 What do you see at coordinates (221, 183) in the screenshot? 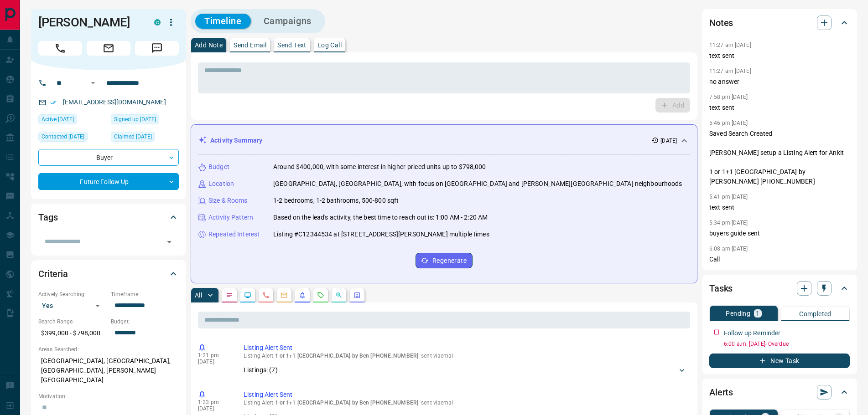
I see `p: Location` at bounding box center [221, 183].